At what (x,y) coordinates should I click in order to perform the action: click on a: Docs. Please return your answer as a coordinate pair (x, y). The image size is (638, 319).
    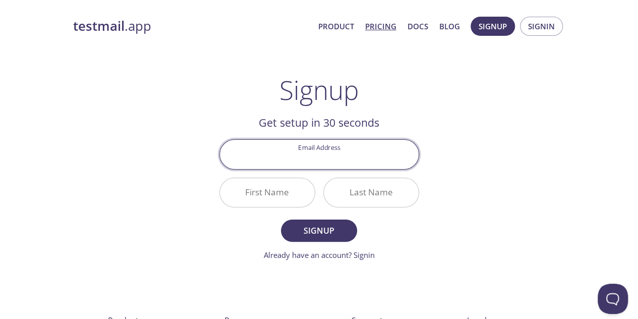
    Looking at the image, I should click on (417, 26).